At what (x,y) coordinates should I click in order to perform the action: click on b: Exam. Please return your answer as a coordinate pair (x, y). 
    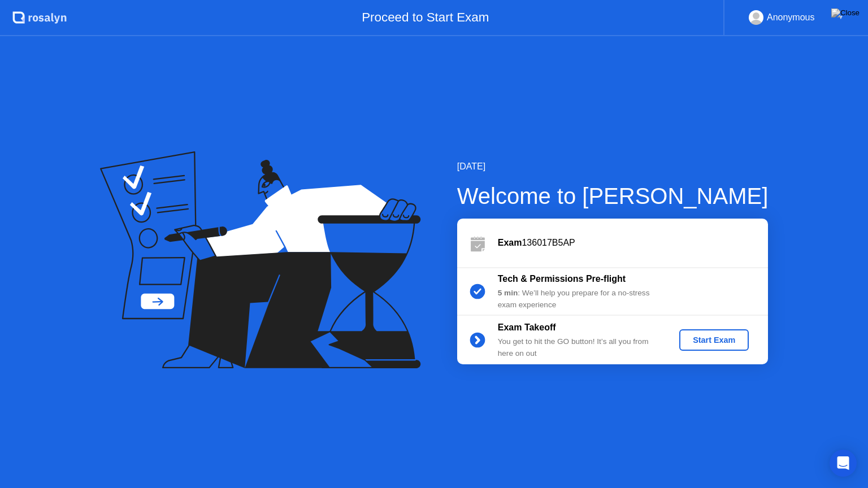
    Looking at the image, I should click on (510, 242).